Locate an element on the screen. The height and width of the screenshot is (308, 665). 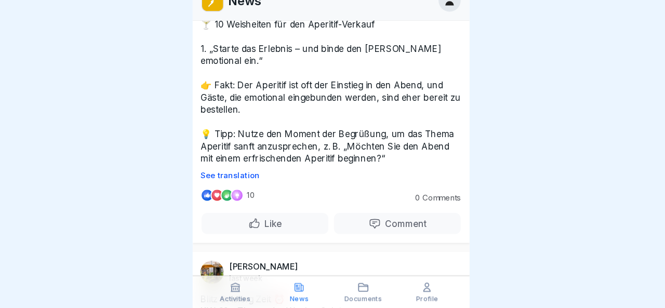
p: Documents is located at coordinates (363, 299).